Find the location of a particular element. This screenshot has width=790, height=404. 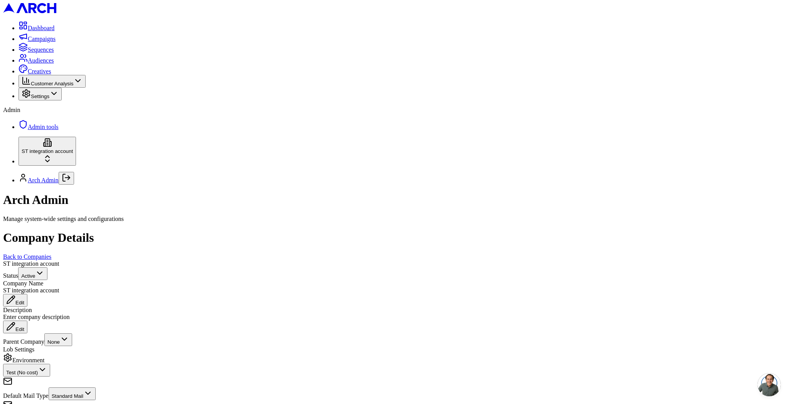

div: Lob Settings is located at coordinates (395, 349).